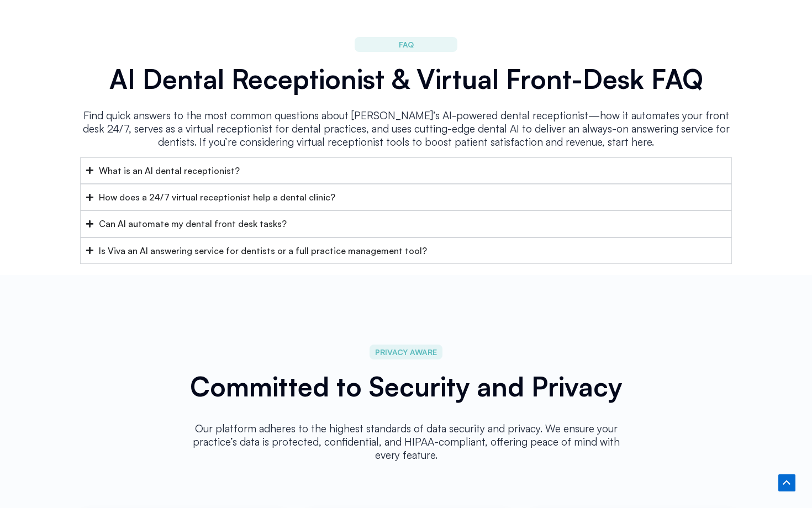  I want to click on div: Can AI automate my dental front desk tasks?, so click(193, 224).